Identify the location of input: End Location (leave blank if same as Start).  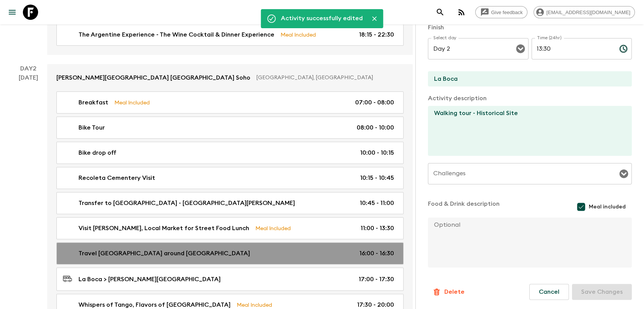
(527, 79).